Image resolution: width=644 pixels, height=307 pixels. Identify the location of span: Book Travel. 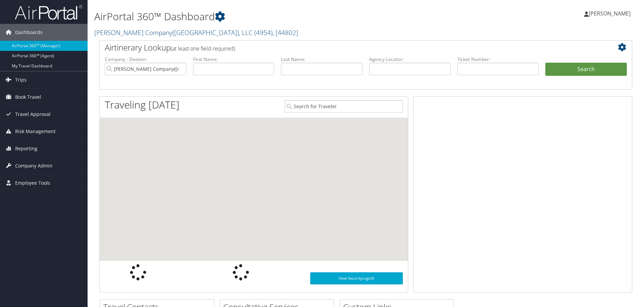
(28, 97).